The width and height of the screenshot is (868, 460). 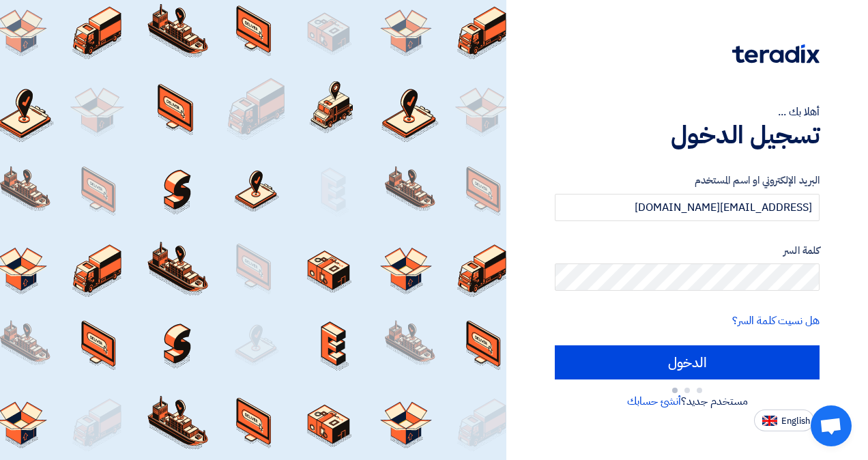 What do you see at coordinates (776, 54) in the screenshot?
I see `img: Teradix logo` at bounding box center [776, 54].